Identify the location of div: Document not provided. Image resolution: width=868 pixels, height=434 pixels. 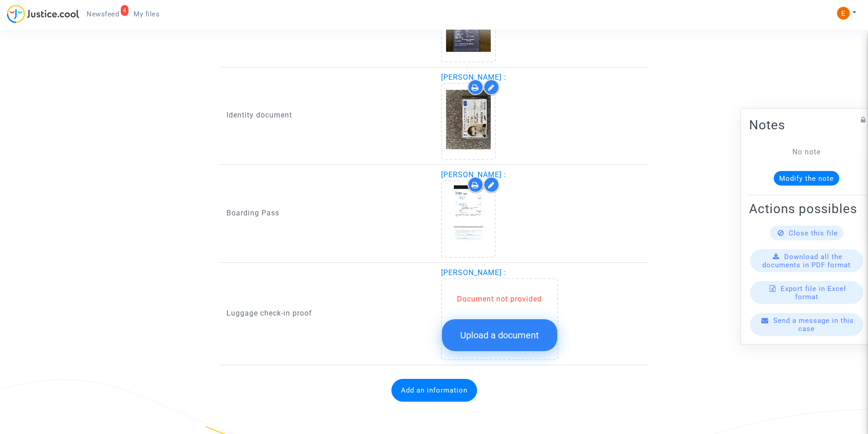
(500, 299).